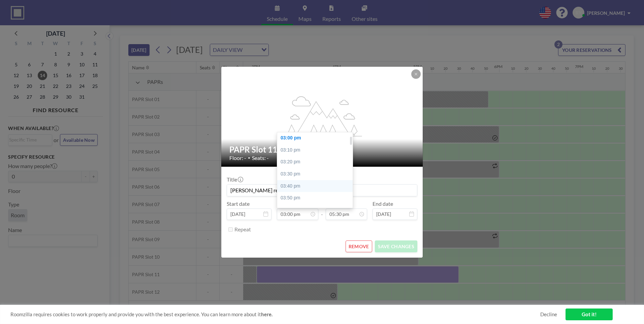 The height and width of the screenshot is (324, 644). I want to click on button: REMOVE, so click(359, 246).